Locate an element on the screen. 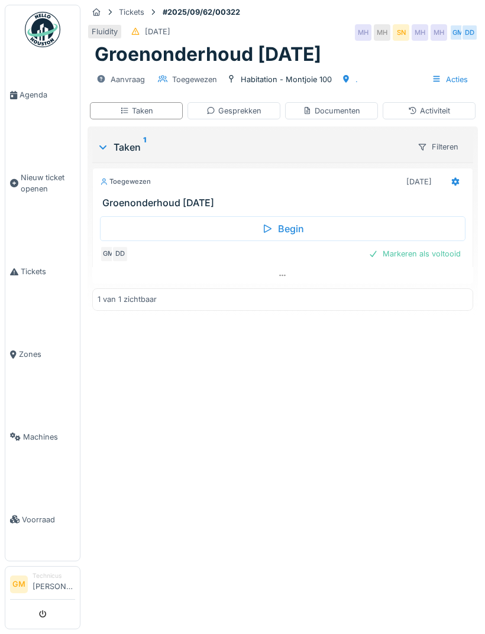 This screenshot has height=634, width=485. a: Zones is located at coordinates (43, 355).